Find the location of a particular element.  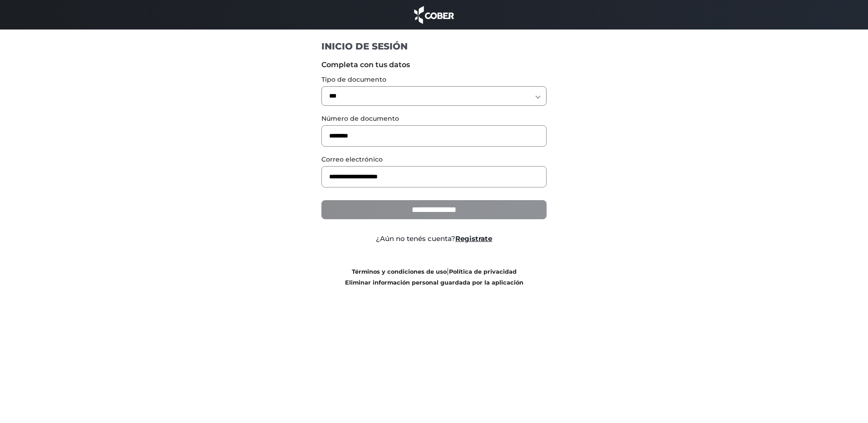

a: Registrate is located at coordinates (473, 238).